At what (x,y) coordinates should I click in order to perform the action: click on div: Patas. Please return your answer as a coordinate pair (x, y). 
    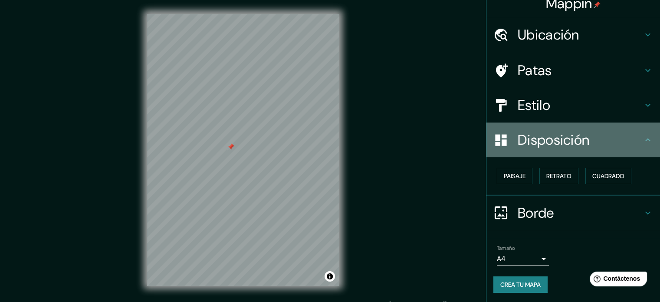
    Looking at the image, I should click on (574, 70).